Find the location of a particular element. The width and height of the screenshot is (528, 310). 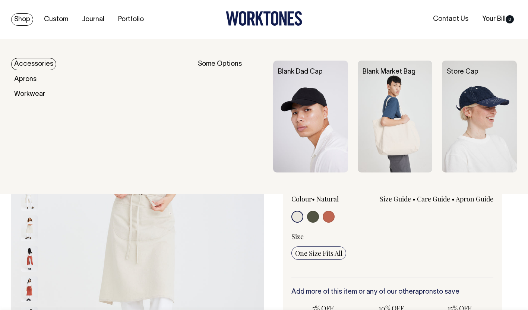

img: Store Cap is located at coordinates (479, 117).